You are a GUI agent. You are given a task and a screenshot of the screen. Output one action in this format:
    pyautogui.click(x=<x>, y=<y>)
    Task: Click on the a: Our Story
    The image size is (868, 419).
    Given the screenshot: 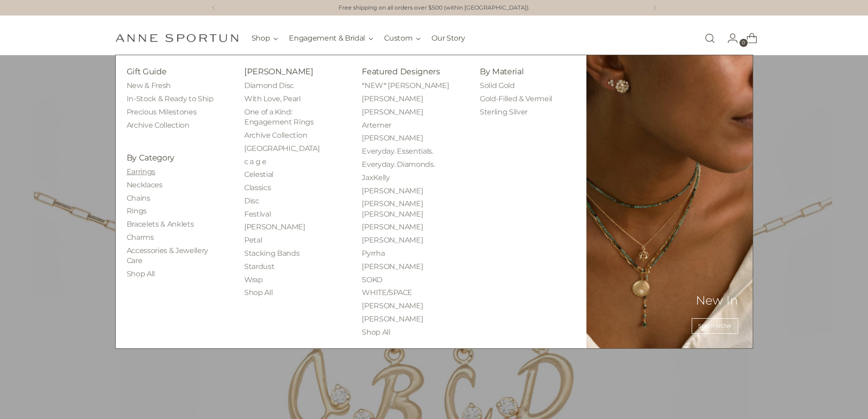 What is the action you would take?
    pyautogui.click(x=448, y=38)
    